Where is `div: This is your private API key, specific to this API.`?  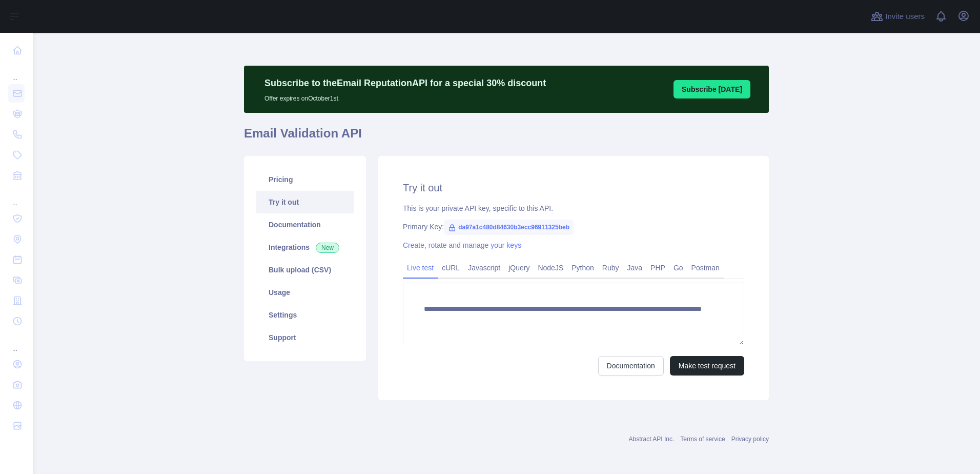 div: This is your private API key, specific to this API. is located at coordinates (573, 208).